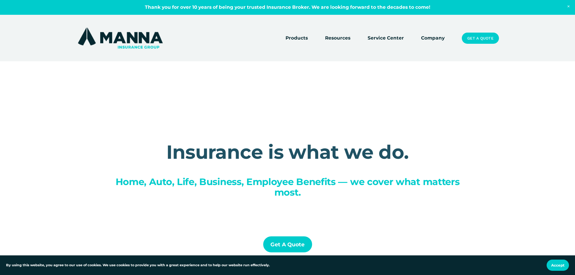 The width and height of the screenshot is (575, 275). What do you see at coordinates (120, 38) in the screenshot?
I see `img: Manna Insurance Group` at bounding box center [120, 38].